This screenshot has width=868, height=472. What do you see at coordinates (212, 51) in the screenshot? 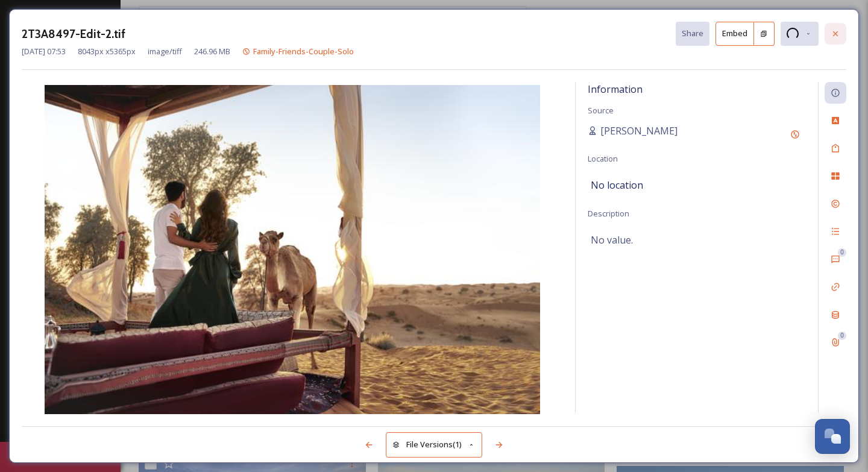
I see `span: 246.96 MB` at bounding box center [212, 51].